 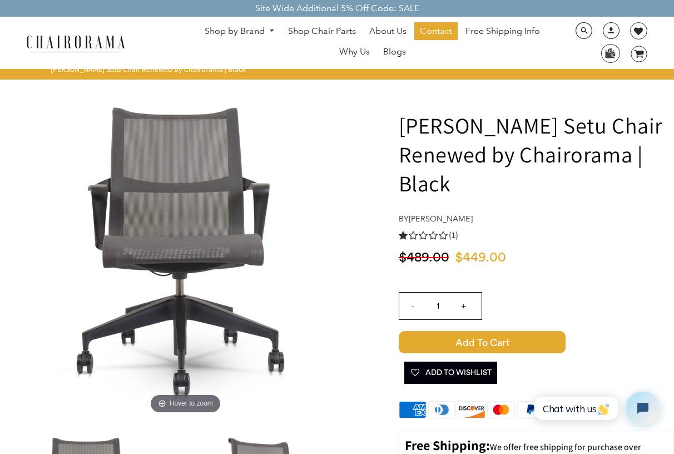 What do you see at coordinates (436, 31) in the screenshot?
I see `span: Contact` at bounding box center [436, 31].